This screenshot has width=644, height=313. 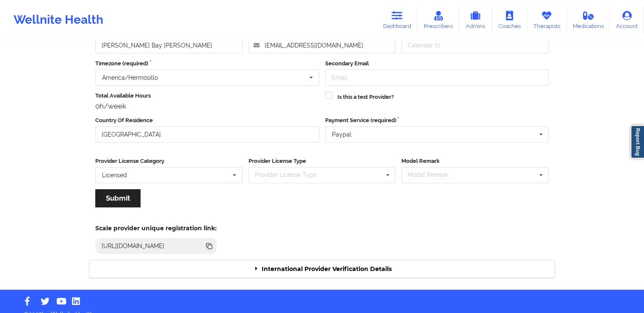 I want to click on div: Provider License Type, so click(x=291, y=175).